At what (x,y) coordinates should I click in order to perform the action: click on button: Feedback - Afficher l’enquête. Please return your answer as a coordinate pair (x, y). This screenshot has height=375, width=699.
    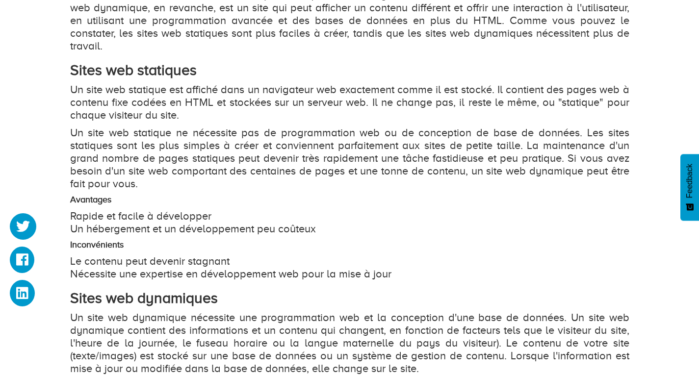
    Looking at the image, I should click on (689, 187).